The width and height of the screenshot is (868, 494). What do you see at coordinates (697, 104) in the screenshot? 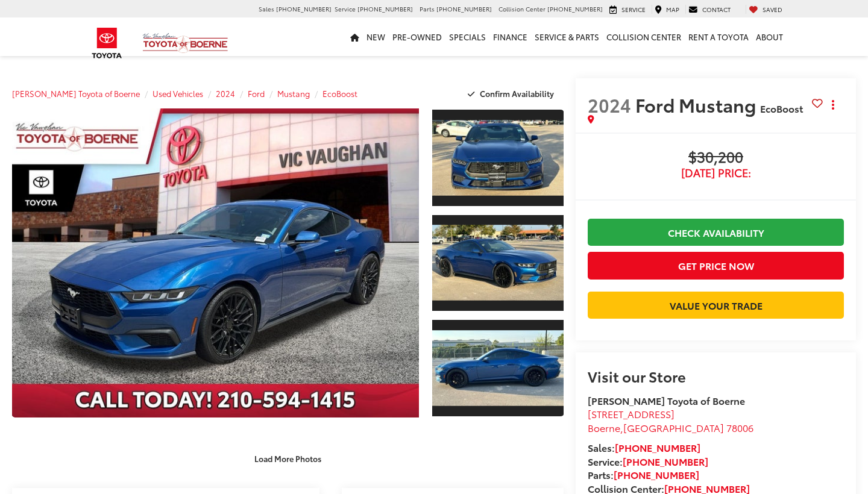
I see `span: Ford Mustang` at bounding box center [697, 104].